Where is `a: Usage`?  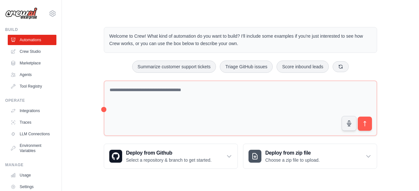 a: Usage is located at coordinates (32, 175).